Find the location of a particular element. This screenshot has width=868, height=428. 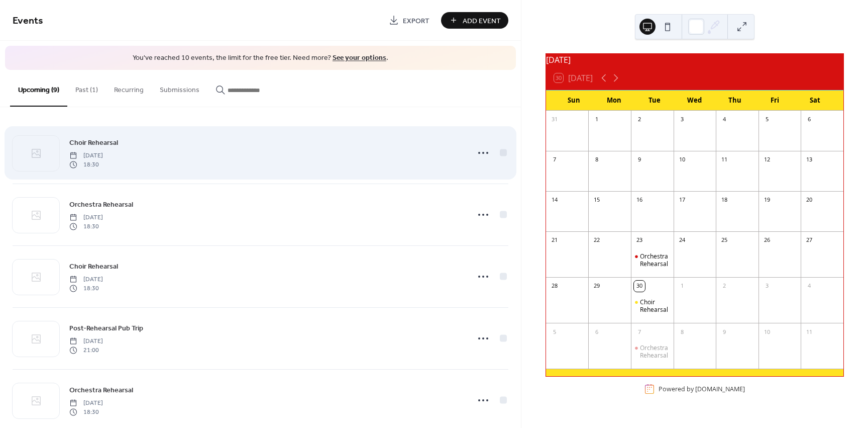

div: Mon is located at coordinates (614, 100).